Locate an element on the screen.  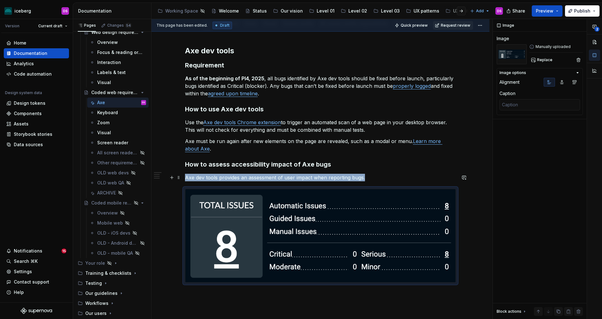
a: Level 03 is located at coordinates (387, 11).